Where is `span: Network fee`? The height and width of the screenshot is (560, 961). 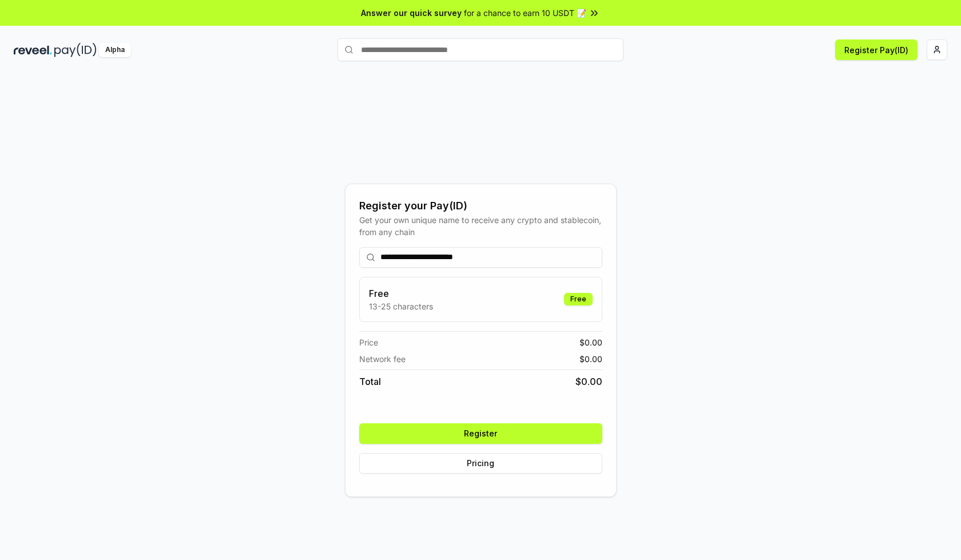 span: Network fee is located at coordinates (382, 358).